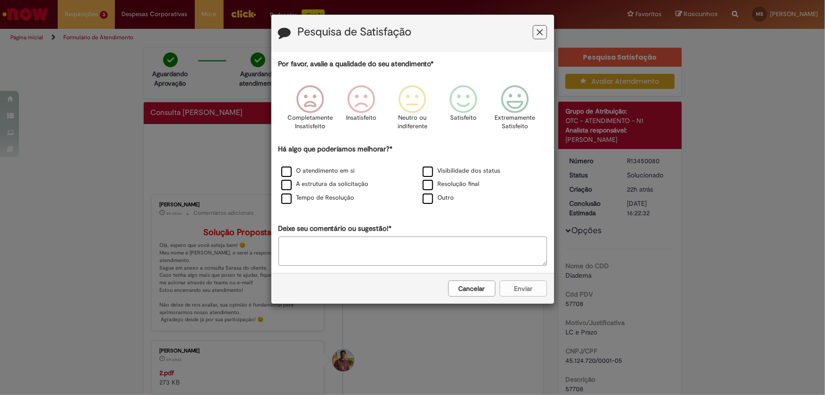  I want to click on div: Completamente Insatisfeito, so click(310, 110).